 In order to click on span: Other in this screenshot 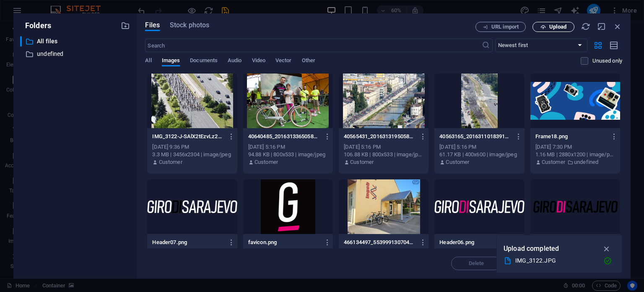, I will do `click(309, 61)`.